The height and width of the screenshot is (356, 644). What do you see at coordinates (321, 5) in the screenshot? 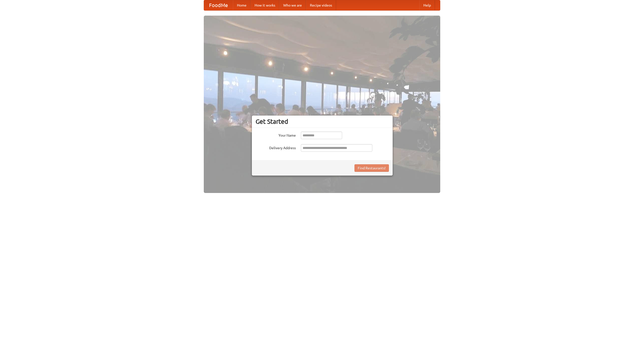
I see `a: Recipe videos` at bounding box center [321, 5].